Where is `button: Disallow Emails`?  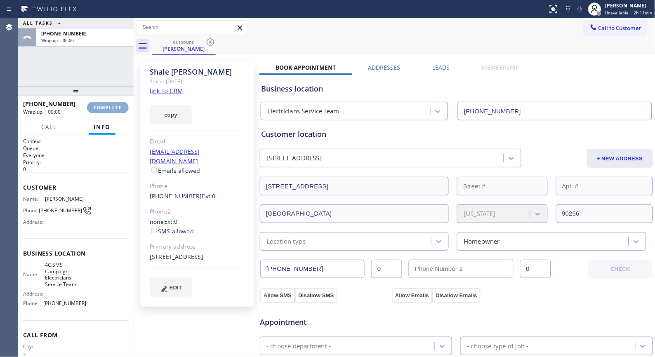
button: Disallow Emails is located at coordinates (456, 296).